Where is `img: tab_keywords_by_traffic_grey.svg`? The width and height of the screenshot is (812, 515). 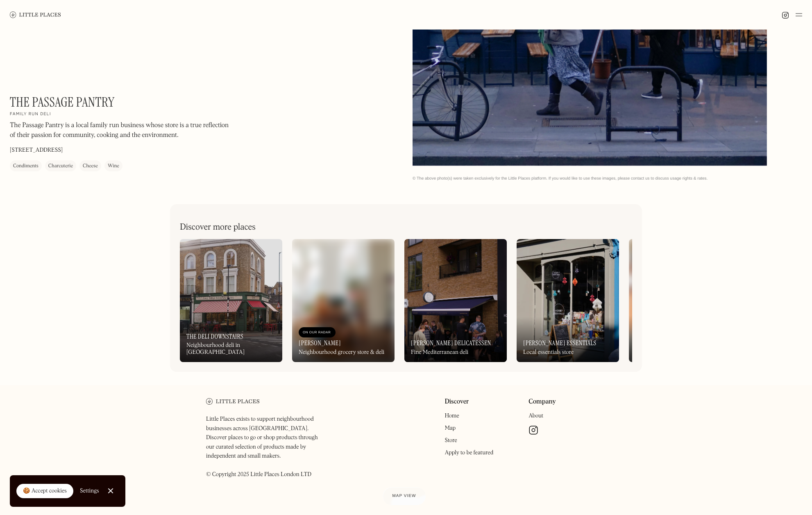 img: tab_keywords_by_traffic_grey.svg is located at coordinates (85, 51).